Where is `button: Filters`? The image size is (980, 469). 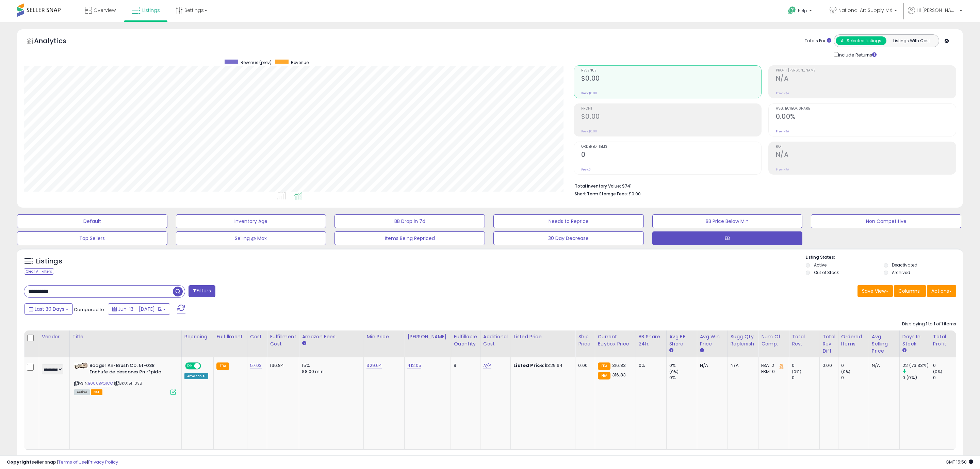 button: Filters is located at coordinates (202, 291).